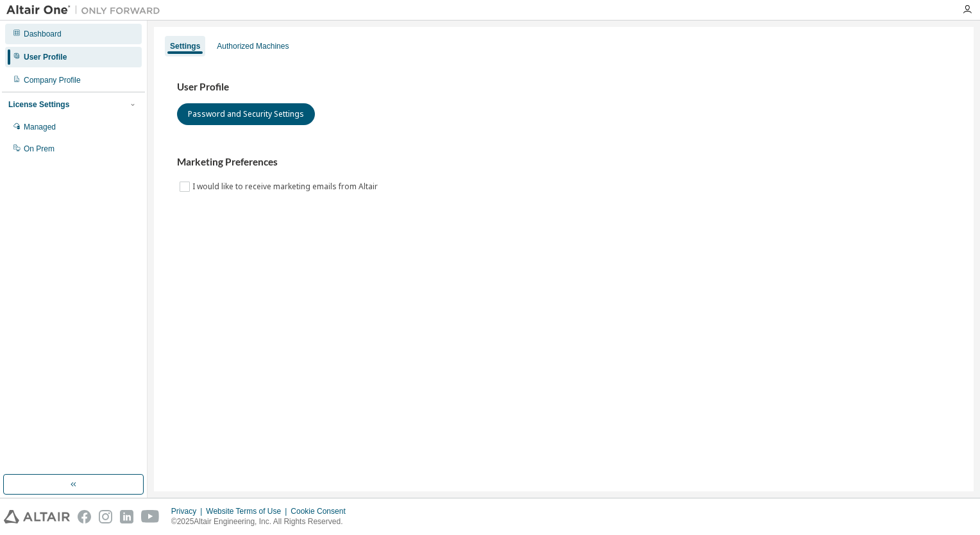  What do you see at coordinates (564, 162) in the screenshot?
I see `h3: Marketing Preferences` at bounding box center [564, 162].